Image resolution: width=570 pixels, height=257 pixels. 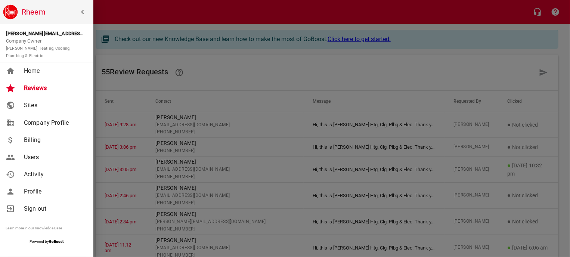 I want to click on span: Sites, so click(x=54, y=105).